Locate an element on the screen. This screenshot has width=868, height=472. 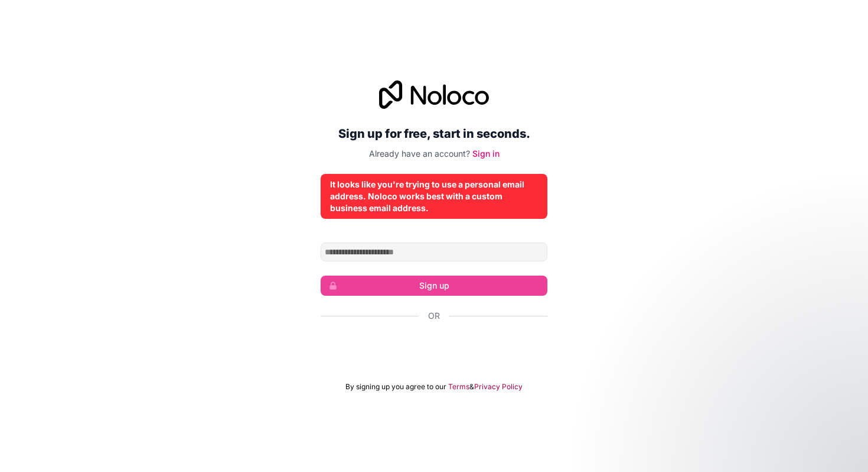
div: It looks like you're trying to use a personal email address. Noloco works best with a custom busi... is located at coordinates (434, 197).